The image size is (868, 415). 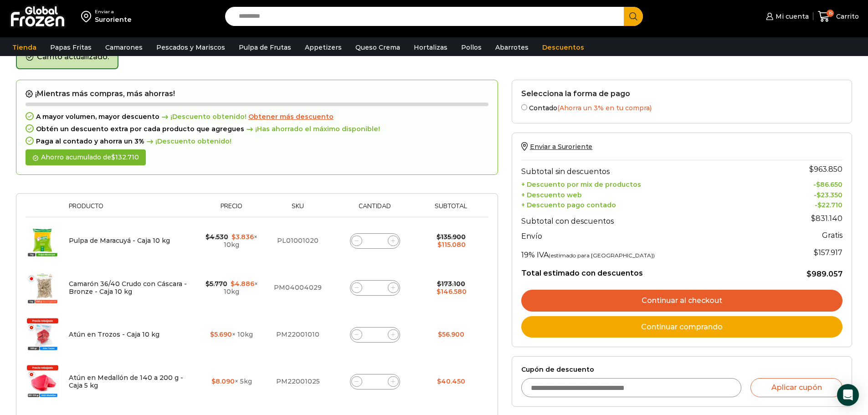 What do you see at coordinates (265, 47) in the screenshot?
I see `a: Pulpa de Frutas` at bounding box center [265, 47].